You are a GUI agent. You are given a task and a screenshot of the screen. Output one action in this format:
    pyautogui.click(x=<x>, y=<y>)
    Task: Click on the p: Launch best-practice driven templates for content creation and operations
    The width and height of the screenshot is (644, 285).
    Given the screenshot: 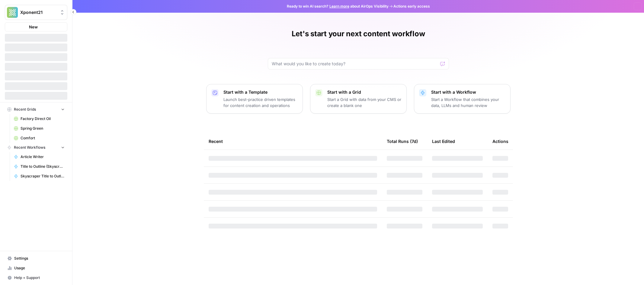 What is the action you would take?
    pyautogui.click(x=261, y=103)
    